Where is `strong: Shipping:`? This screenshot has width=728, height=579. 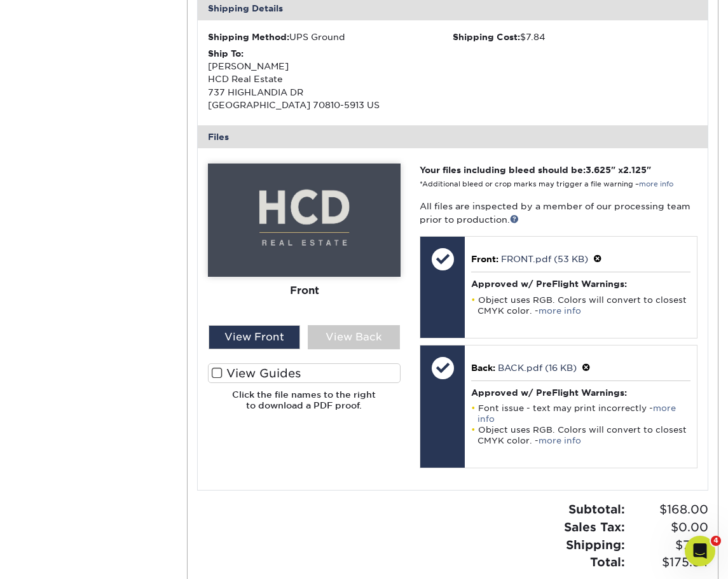 strong: Shipping: is located at coordinates (595, 544).